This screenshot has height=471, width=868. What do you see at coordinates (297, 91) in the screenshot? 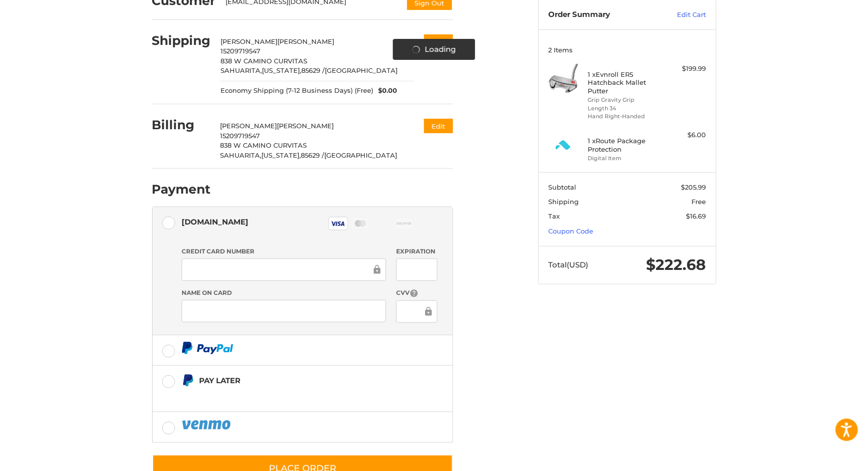
I see `span: Economy Shipping (7-12 Business Days) (Free)` at bounding box center [297, 91].